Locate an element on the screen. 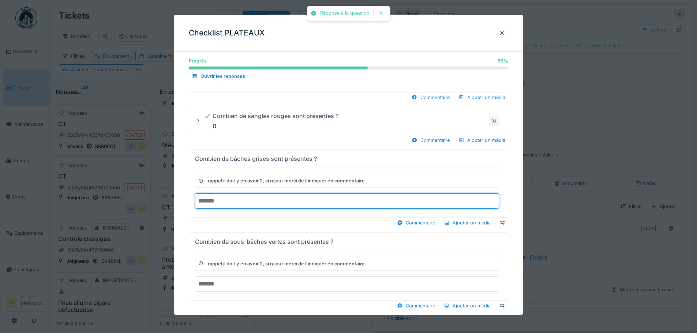 The height and width of the screenshot is (333, 697). div: 56 % is located at coordinates (503, 61).